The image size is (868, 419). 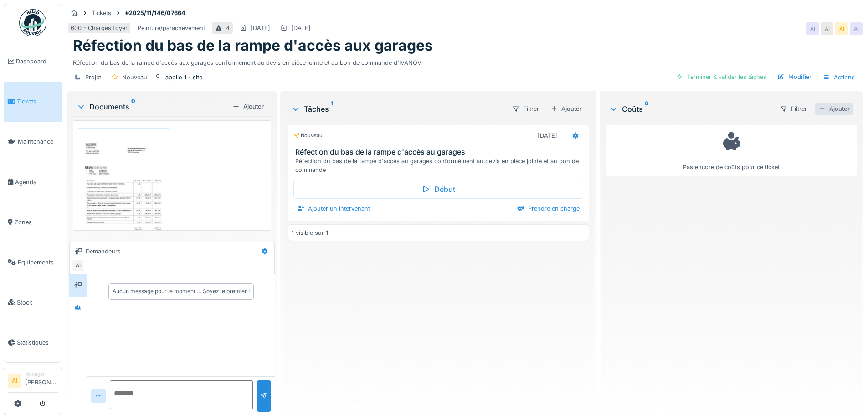 I want to click on img: cyuugu5rqcybbz8207vkx2vk4pkc, so click(x=123, y=193).